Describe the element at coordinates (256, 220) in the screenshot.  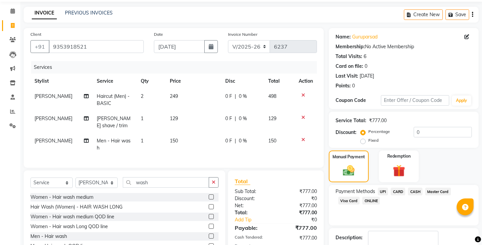
I see `a: Add Tip` at that location.